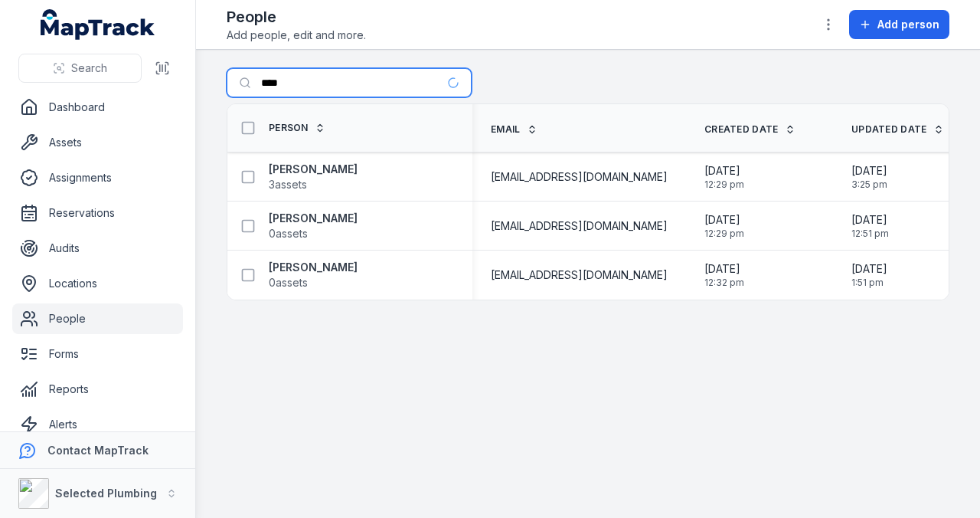  Describe the element at coordinates (97, 354) in the screenshot. I see `a: Forms` at that location.